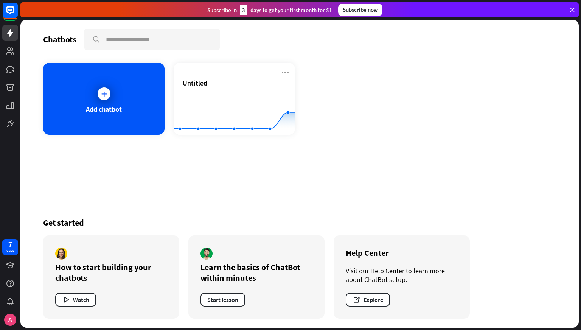 Image resolution: width=581 pixels, height=330 pixels. I want to click on div: Add chatbot, so click(104, 109).